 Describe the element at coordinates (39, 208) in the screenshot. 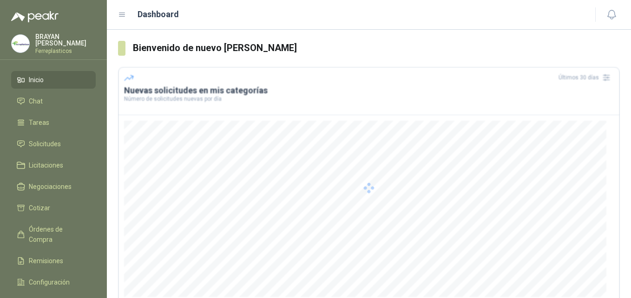

I see `span: Cotizar` at that location.